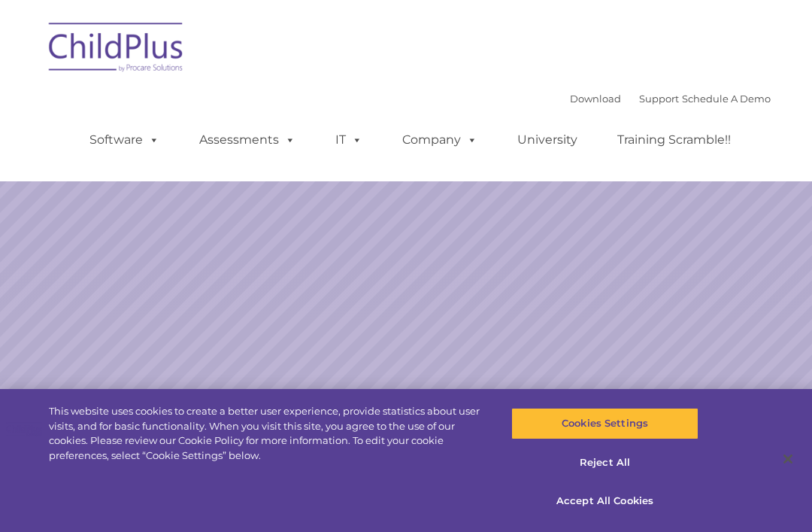 This screenshot has width=812, height=532. I want to click on button: Close, so click(788, 458).